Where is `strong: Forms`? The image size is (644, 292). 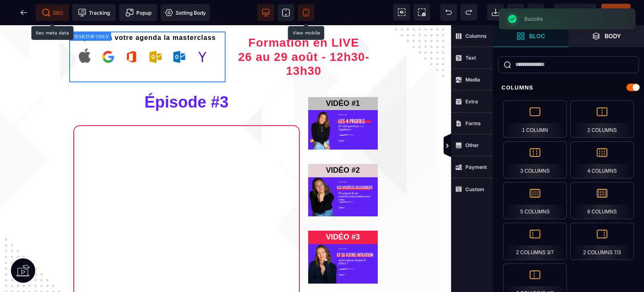
strong: Forms is located at coordinates (473, 123).